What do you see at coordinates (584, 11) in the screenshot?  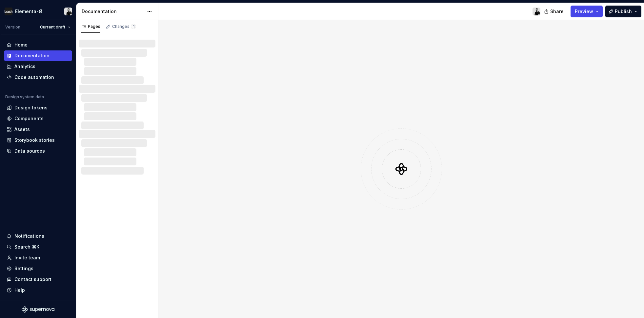 I see `span: Preview` at bounding box center [584, 11].